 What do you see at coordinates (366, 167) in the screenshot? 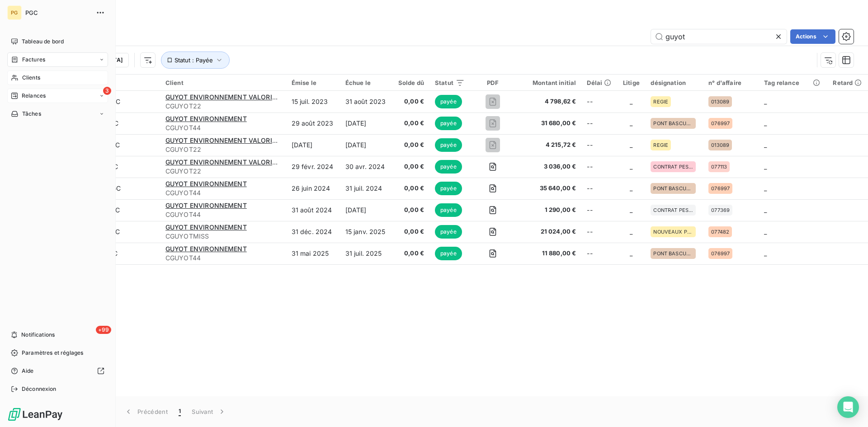
I see `td: 30 avr. 2024` at bounding box center [366, 167].